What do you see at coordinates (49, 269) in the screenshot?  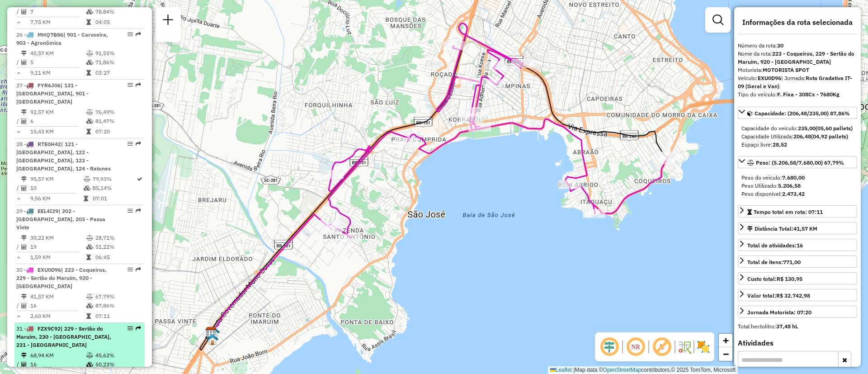 I see `span: EXU0D96` at bounding box center [49, 269].